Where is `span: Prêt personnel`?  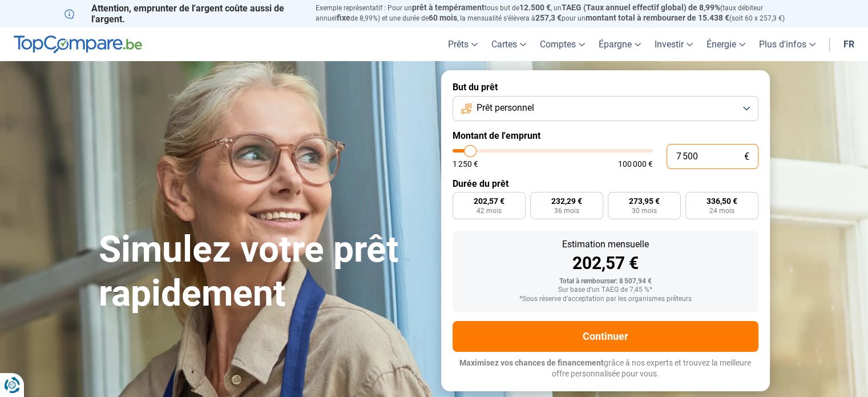
span: Prêt personnel is located at coordinates (505, 108).